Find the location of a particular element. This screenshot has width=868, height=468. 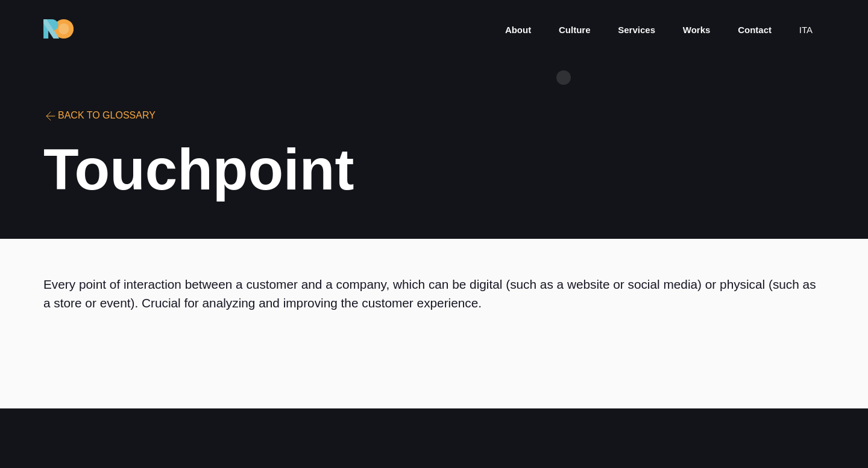

div: Touchpoint is located at coordinates (434, 170).